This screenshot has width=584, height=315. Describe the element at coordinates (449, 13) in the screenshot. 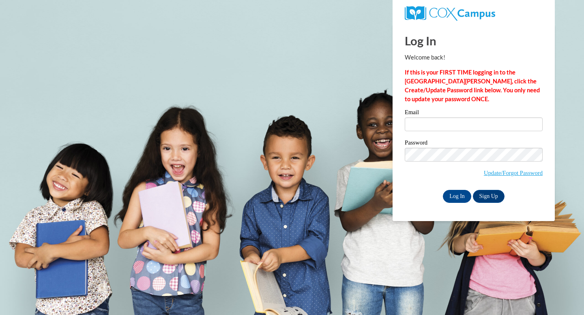

I see `a: COX Campus` at that location.